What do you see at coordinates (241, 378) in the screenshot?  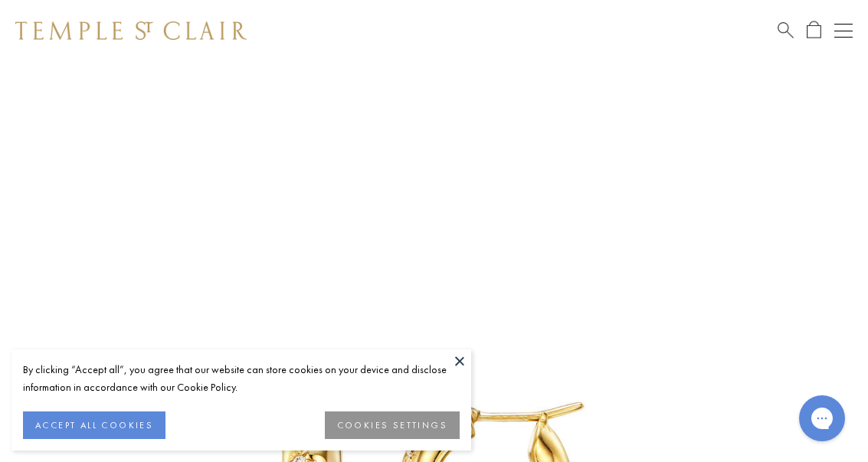 I see `div: By clicking “Accept all”, you agree that our website can store cookies on your device and disclos...` at bounding box center [241, 378].